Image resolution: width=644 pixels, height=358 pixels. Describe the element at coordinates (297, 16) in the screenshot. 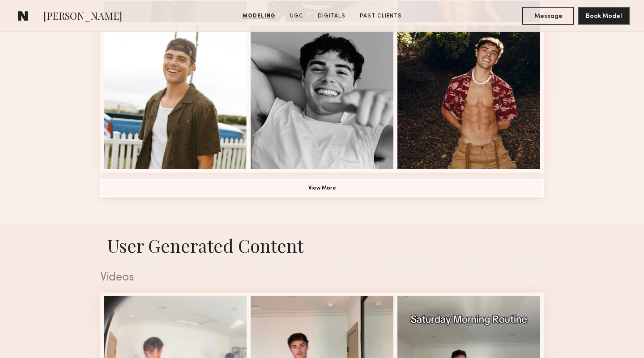

I see `a: UGC` at that location.